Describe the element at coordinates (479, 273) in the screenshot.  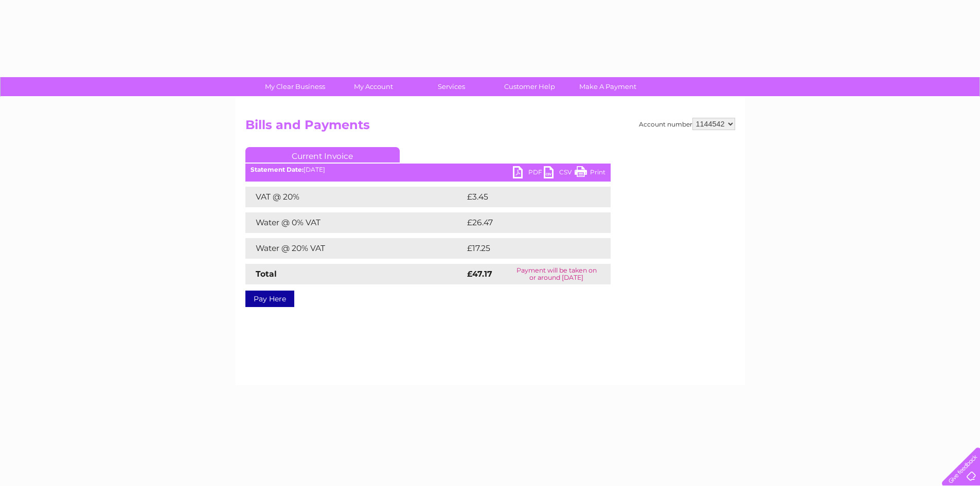
I see `strong: £47.17` at that location.